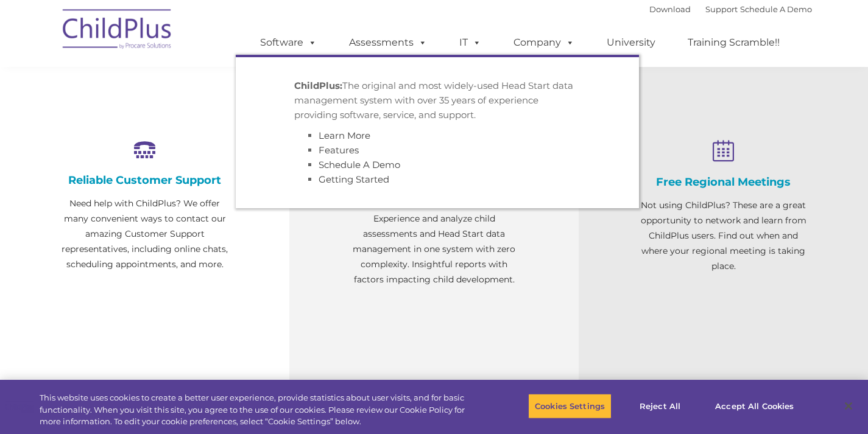 This screenshot has height=434, width=868. Describe the element at coordinates (144, 180) in the screenshot. I see `h4: Reliable Customer Support` at that location.